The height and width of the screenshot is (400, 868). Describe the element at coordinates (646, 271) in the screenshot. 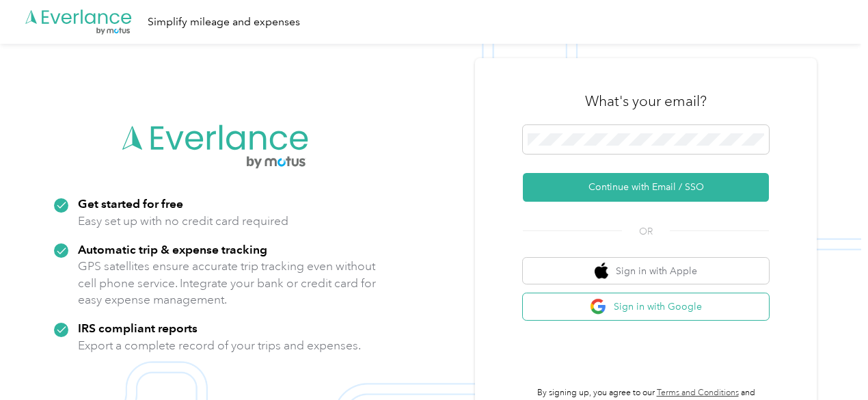

I see `button: apple logoSign in with Apple` at that location.